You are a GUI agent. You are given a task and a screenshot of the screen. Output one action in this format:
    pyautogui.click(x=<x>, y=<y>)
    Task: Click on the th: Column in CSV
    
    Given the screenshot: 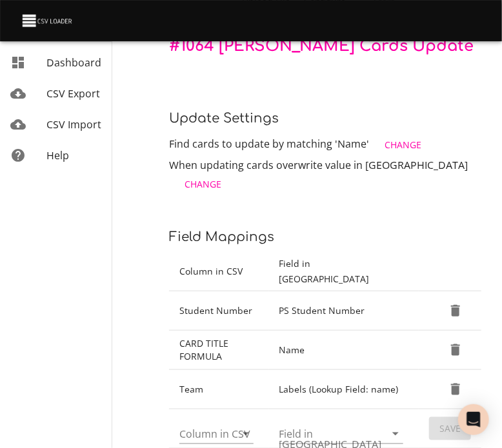 What is the action you would take?
    pyautogui.click(x=219, y=271)
    